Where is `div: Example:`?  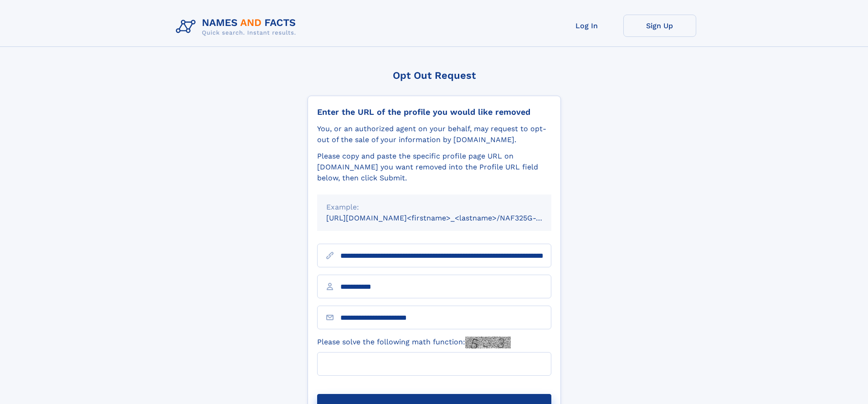 div: Example: is located at coordinates (434, 207).